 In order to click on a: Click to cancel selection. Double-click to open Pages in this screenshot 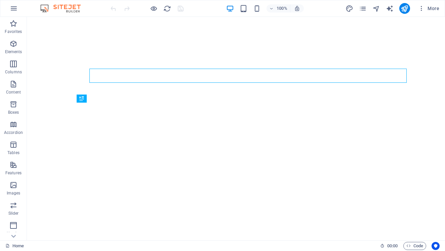, I will do `click(14, 246)`.